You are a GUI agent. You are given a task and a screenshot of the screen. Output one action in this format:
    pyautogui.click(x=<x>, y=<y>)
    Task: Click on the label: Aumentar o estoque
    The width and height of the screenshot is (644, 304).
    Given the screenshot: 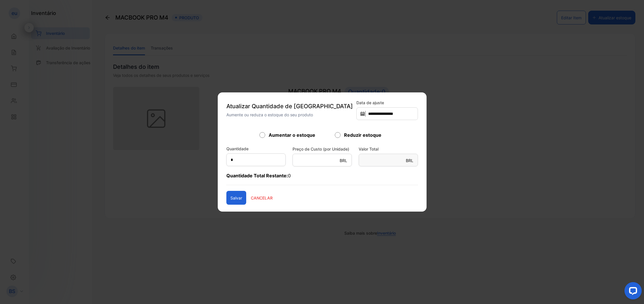 What is the action you would take?
    pyautogui.click(x=292, y=135)
    